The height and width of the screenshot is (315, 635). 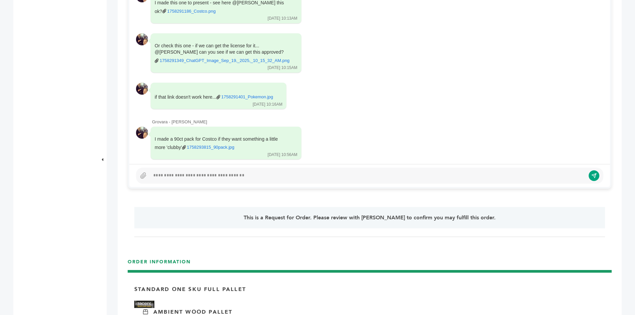 I want to click on img: Brand Name, so click(x=144, y=304).